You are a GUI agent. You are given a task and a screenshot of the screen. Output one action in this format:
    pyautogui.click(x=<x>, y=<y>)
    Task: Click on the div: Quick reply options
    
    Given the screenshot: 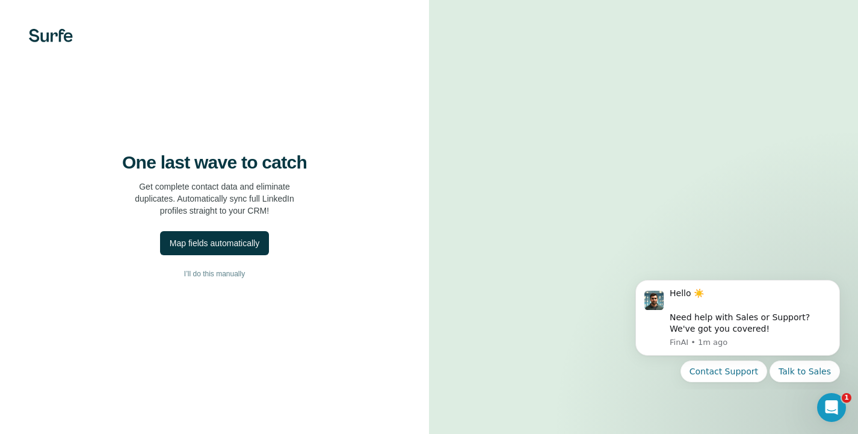 What is the action you would take?
    pyautogui.click(x=120, y=102)
    